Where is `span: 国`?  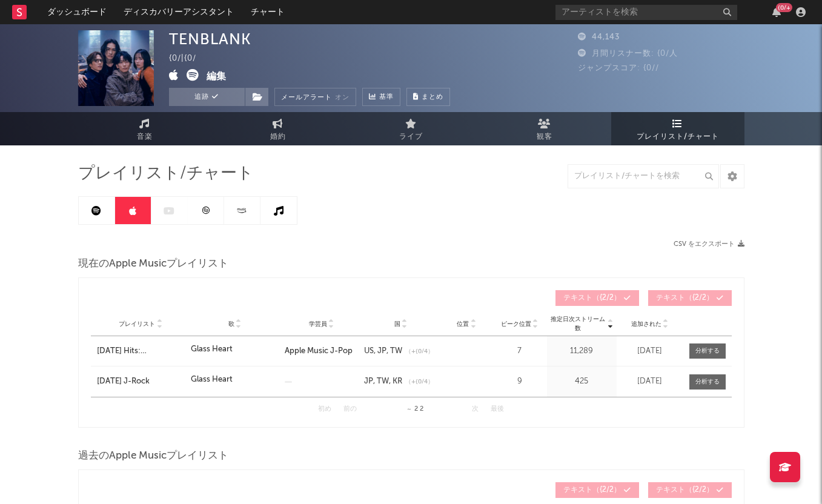
span: 国 is located at coordinates (397, 324).